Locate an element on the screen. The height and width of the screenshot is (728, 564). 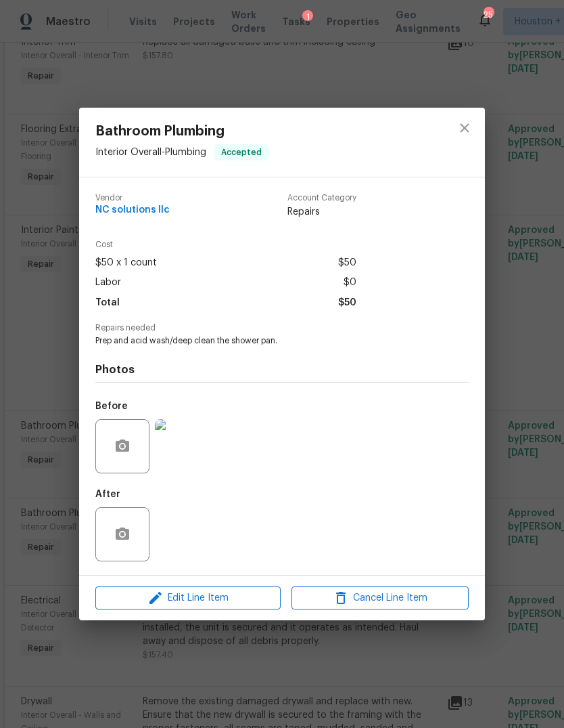
span: Accepted is located at coordinates (241, 152).